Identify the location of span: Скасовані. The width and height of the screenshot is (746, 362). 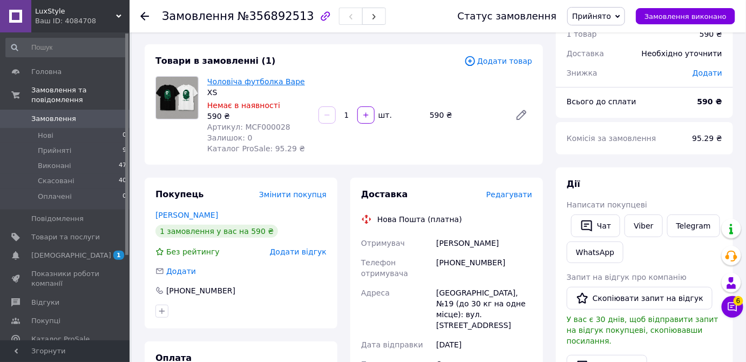
(56, 181).